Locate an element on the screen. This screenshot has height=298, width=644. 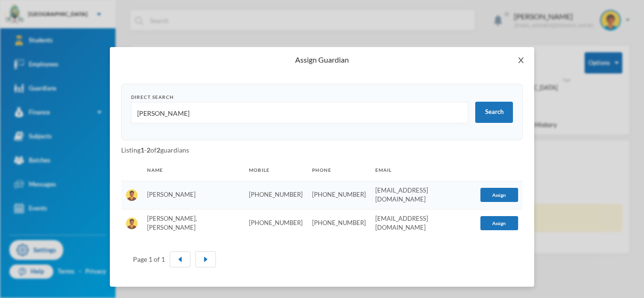
span: Listing - of guardians is located at coordinates (155, 150).